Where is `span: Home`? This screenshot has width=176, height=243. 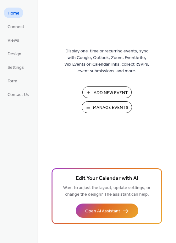 span: Home is located at coordinates (14, 13).